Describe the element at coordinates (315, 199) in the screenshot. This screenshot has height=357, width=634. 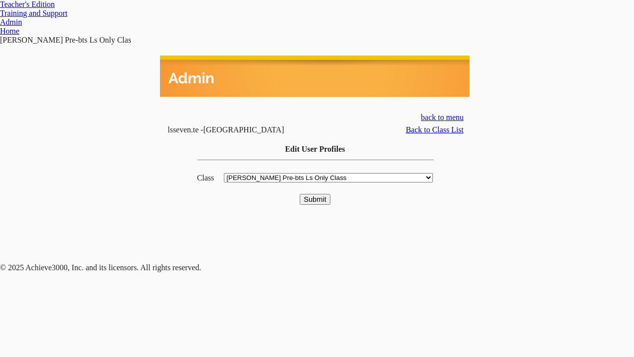
I see `input: Submit` at that location.